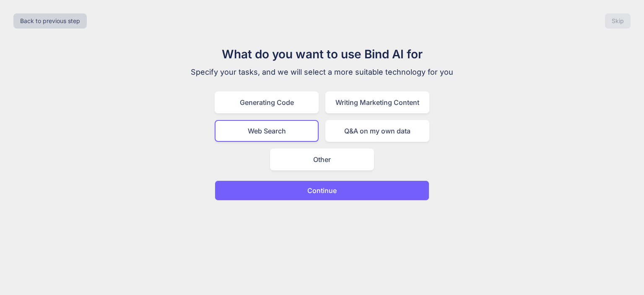 The width and height of the screenshot is (644, 295). I want to click on div: Other, so click(322, 159).